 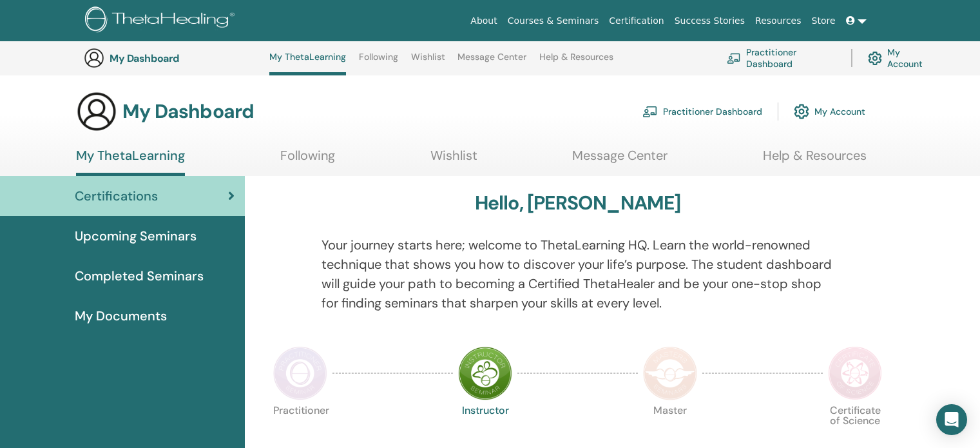 I want to click on img: Instructor, so click(x=485, y=373).